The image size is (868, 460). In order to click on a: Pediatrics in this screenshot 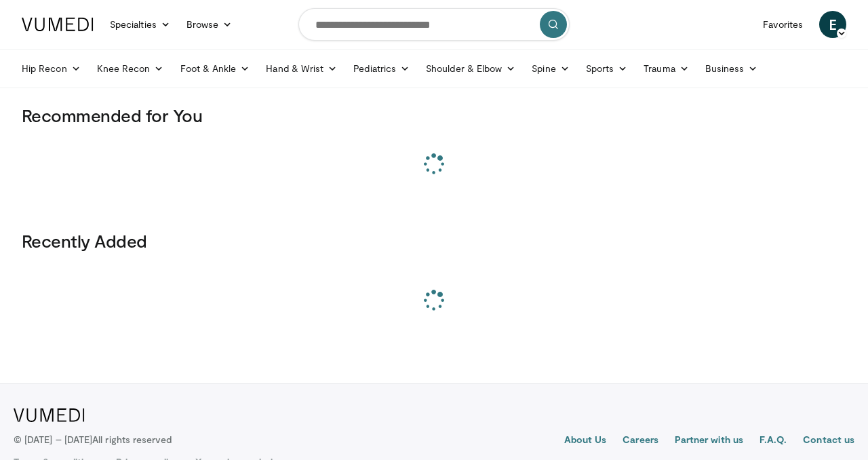, I will do `click(381, 69)`.